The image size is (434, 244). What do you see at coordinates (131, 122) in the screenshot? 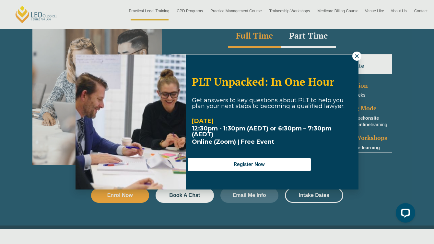
I see `img: Woman in yellow blouse holding folders looking to the right and smiling` at bounding box center [131, 122].